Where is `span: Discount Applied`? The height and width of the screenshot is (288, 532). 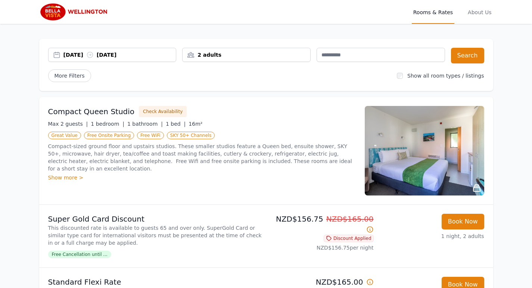
span: Discount Applied is located at coordinates (349, 239).